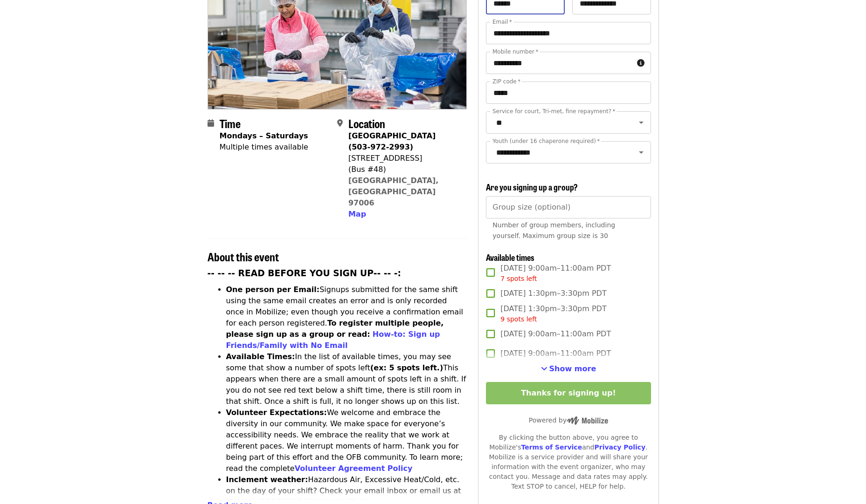 The image size is (866, 504). Describe the element at coordinates (559, 63) in the screenshot. I see `input: Mobile number` at that location.